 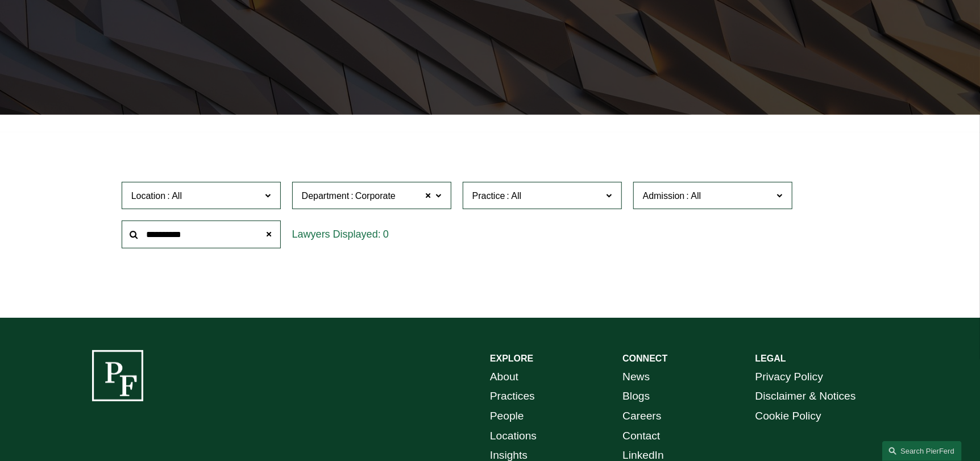 What do you see at coordinates (512, 358) in the screenshot?
I see `strong: EXPLORE` at bounding box center [512, 358].